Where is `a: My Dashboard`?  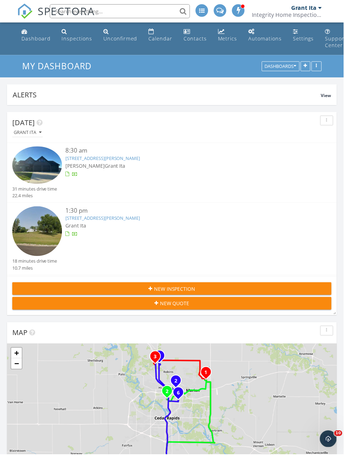 a: My Dashboard is located at coordinates (60, 66).